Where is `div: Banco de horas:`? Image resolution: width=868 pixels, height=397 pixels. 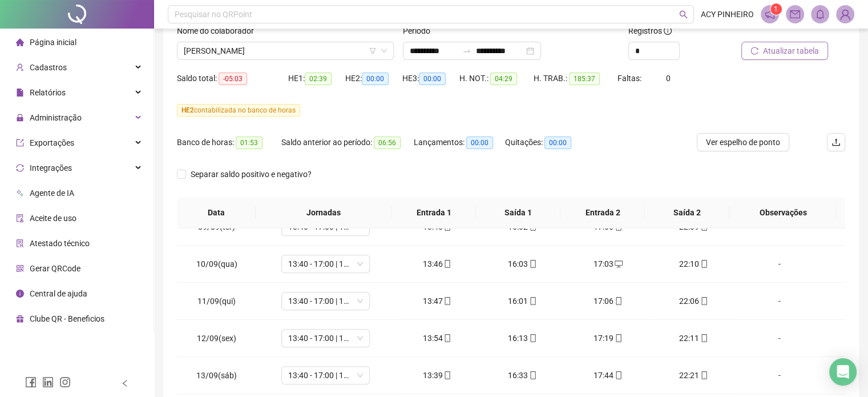 div: Banco de horas: is located at coordinates (229, 142).